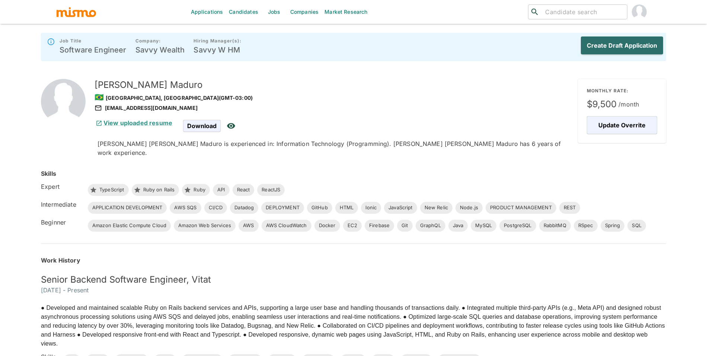  What do you see at coordinates (400, 208) in the screenshot?
I see `span: JavaScript` at bounding box center [400, 208].